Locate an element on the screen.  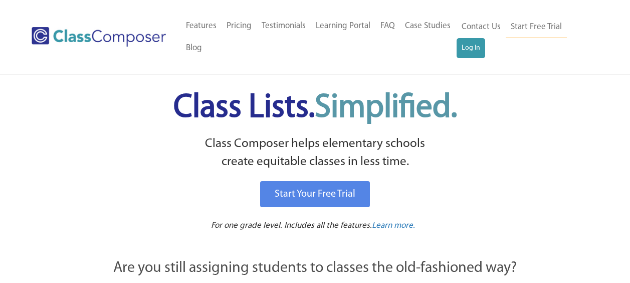
span: Start Your Free Trial is located at coordinates (315, 194).